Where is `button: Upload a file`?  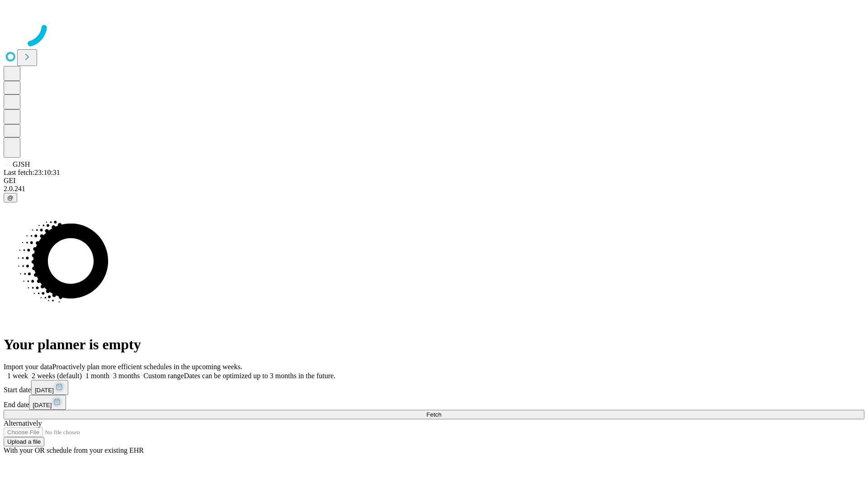
button: Upload a file is located at coordinates (24, 441).